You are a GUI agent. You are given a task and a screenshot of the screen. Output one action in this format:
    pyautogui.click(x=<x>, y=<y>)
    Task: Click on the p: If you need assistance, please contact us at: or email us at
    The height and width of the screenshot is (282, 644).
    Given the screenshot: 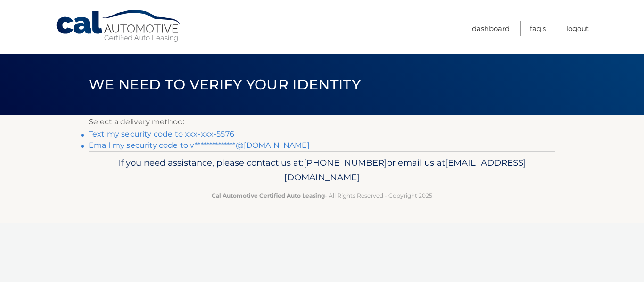 What is the action you would take?
    pyautogui.click(x=322, y=170)
    